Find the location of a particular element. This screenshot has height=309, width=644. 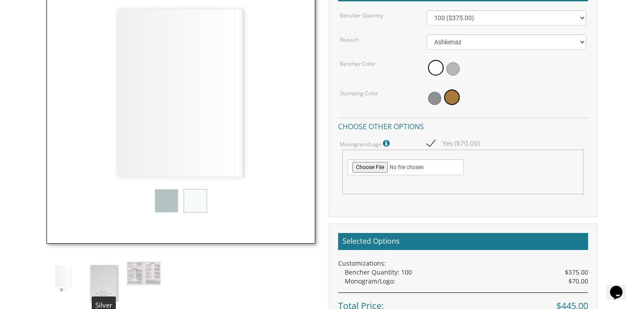

div: Bencher Quantity: 100 is located at coordinates (467, 273).